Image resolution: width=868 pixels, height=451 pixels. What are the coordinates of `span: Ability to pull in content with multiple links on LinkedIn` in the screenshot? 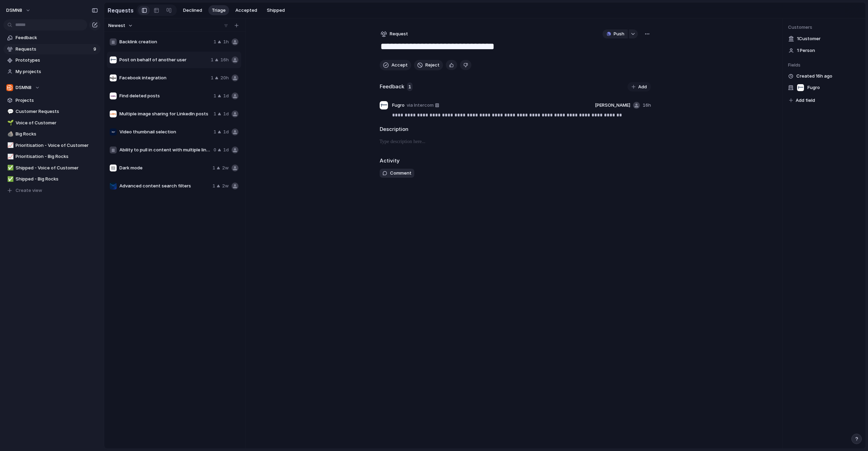 It's located at (165, 150).